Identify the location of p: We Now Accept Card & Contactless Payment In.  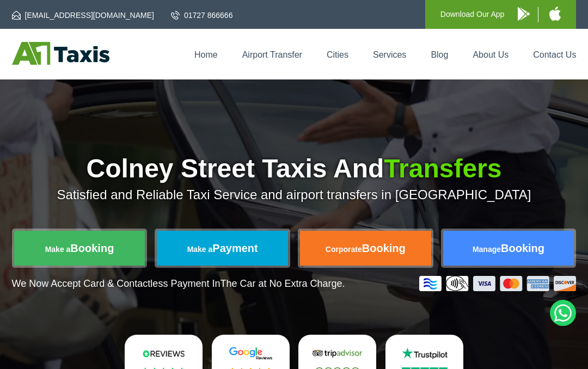
(178, 284).